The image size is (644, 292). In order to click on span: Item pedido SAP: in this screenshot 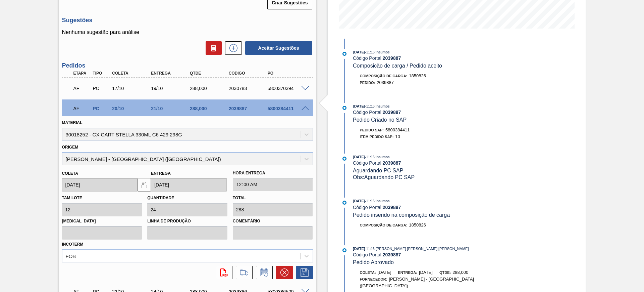, I will do `click(377, 137)`.